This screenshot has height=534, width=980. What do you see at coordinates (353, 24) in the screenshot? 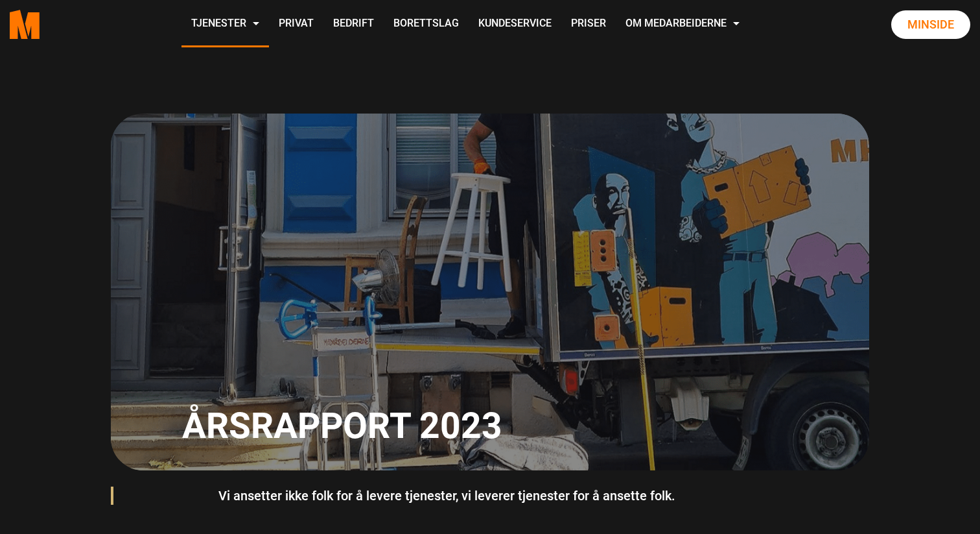
I see `a: Bedrift` at bounding box center [353, 24].